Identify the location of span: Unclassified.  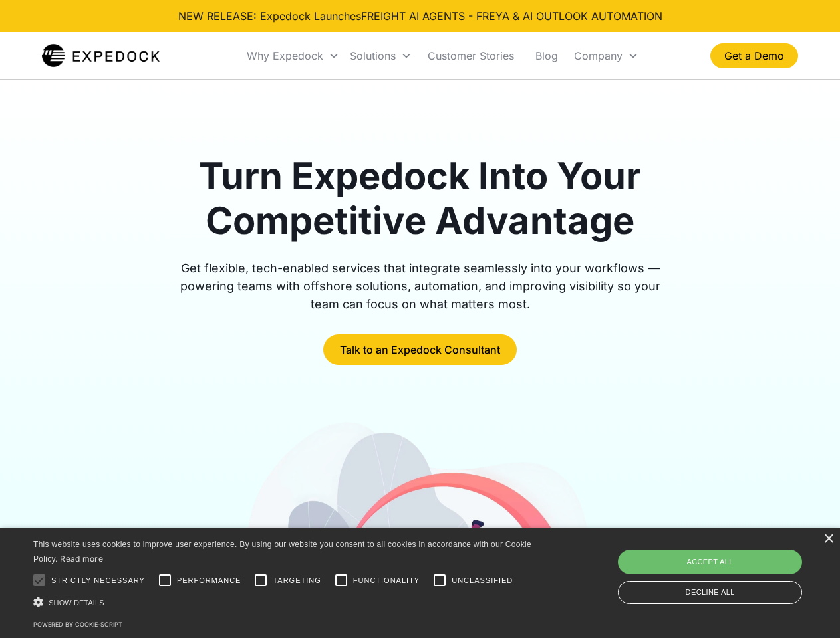
(482, 580).